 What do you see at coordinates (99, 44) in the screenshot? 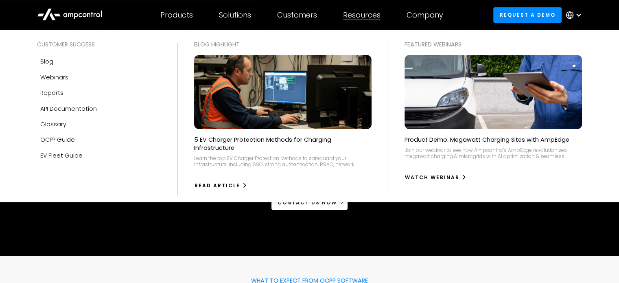
I see `div: Customer success` at bounding box center [99, 44].